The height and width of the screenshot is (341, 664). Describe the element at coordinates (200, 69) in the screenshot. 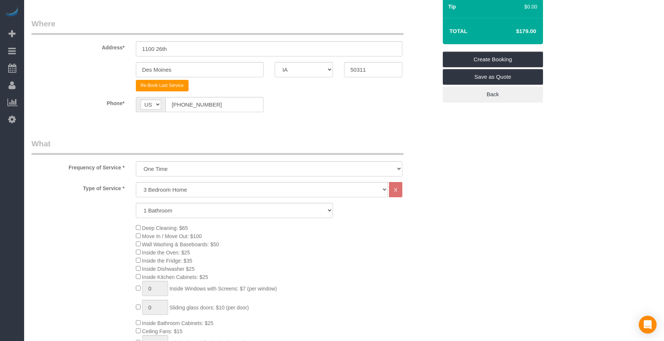

I see `input: City*` at that location.